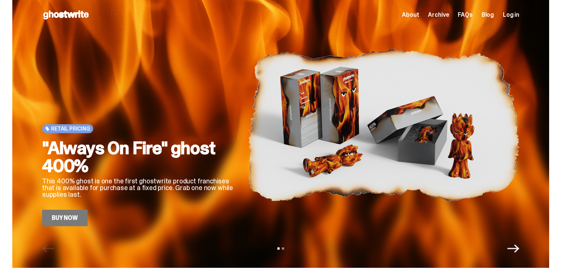 The image size is (567, 276). What do you see at coordinates (139, 157) in the screenshot?
I see `h2: "Always On Fire" ghost 400%` at bounding box center [139, 157].